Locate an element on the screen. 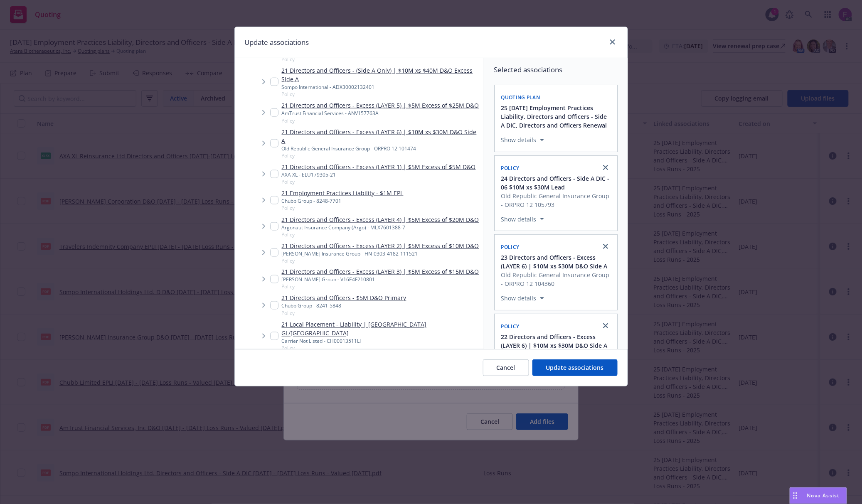 Image resolution: width=862 pixels, height=504 pixels. button: 22 Directors and Officers - Excess (LAYER 6) | $10M xs $30M D&O Side A is located at coordinates (557, 341).